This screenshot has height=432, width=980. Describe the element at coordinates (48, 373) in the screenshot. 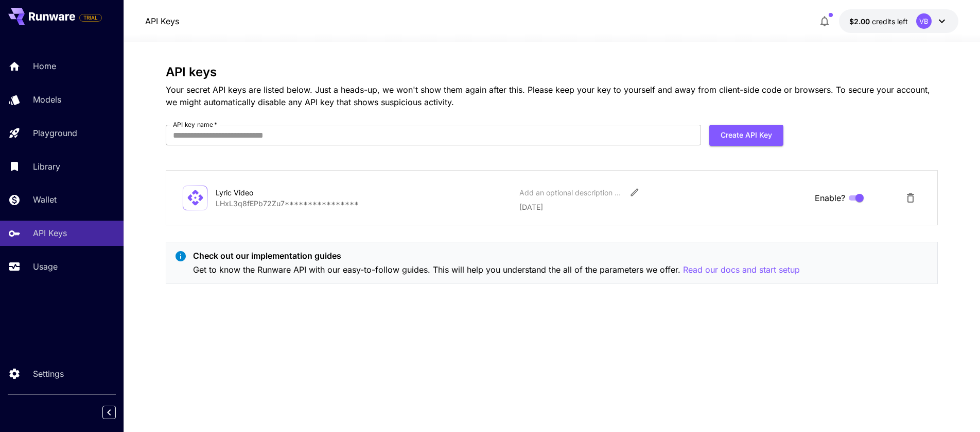

I see `p: Settings` at that location.